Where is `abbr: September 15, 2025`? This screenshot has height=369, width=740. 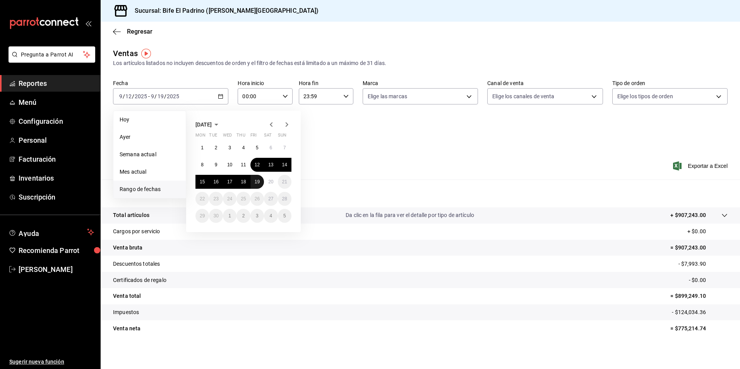
abbr: September 15, 2025 is located at coordinates (202, 182).